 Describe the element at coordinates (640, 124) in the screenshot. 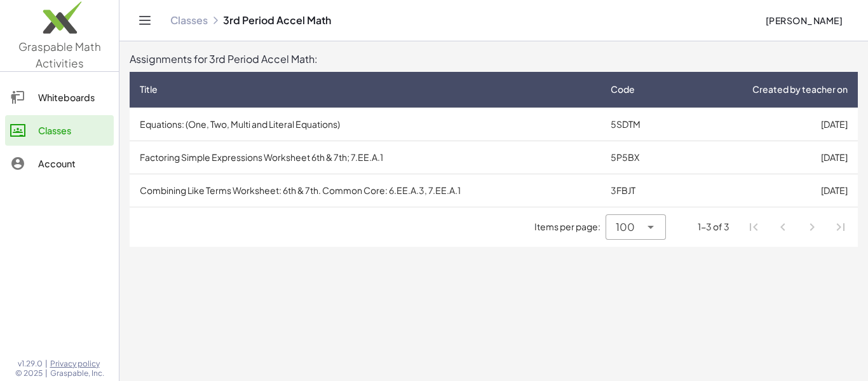

I see `td: 5SDTM` at that location.